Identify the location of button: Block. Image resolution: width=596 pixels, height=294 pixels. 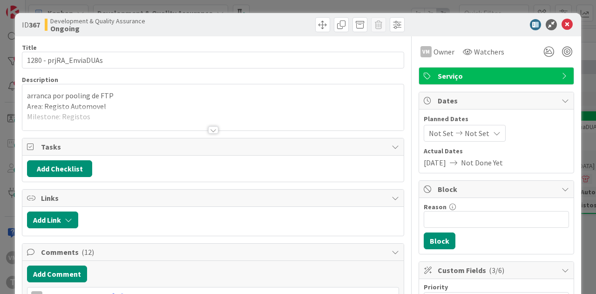
(439, 241).